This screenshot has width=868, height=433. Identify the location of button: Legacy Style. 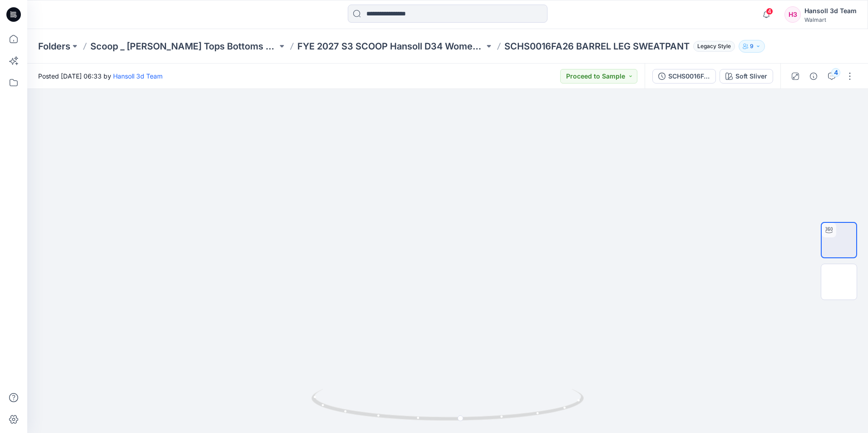
(712, 46).